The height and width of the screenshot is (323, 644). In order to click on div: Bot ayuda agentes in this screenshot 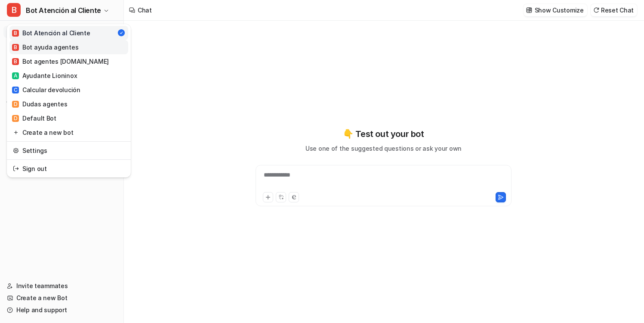, I will do `click(45, 47)`.